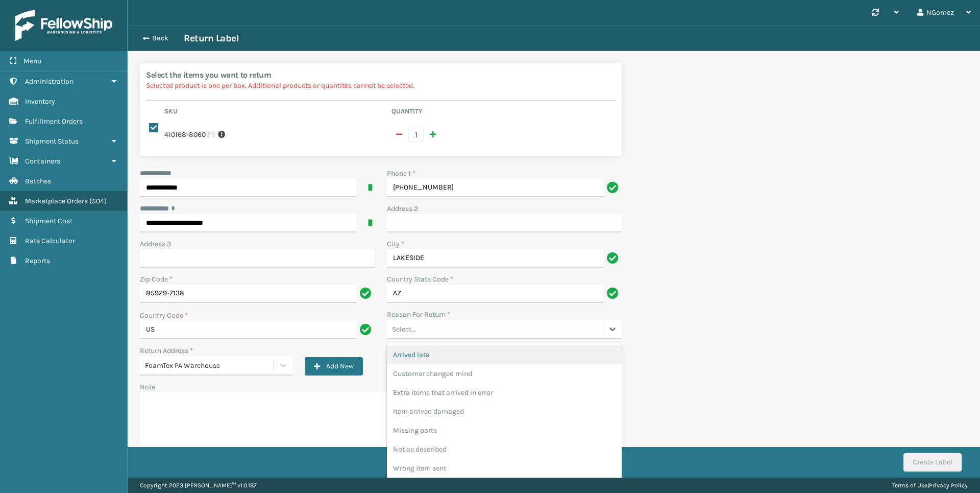 The width and height of the screenshot is (980, 493). Describe the element at coordinates (402, 209) in the screenshot. I see `label: Address 2` at that location.